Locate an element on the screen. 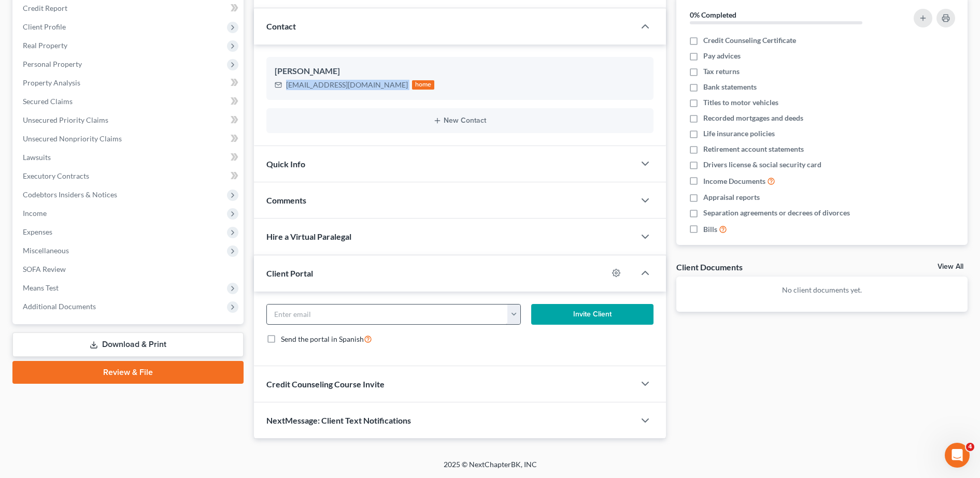 Image resolution: width=980 pixels, height=478 pixels. a: Unsecured Nonpriority Claims is located at coordinates (129, 139).